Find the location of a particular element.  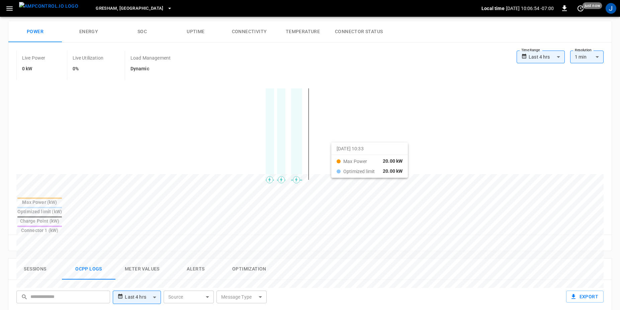

h6: 0% is located at coordinates (88, 69).